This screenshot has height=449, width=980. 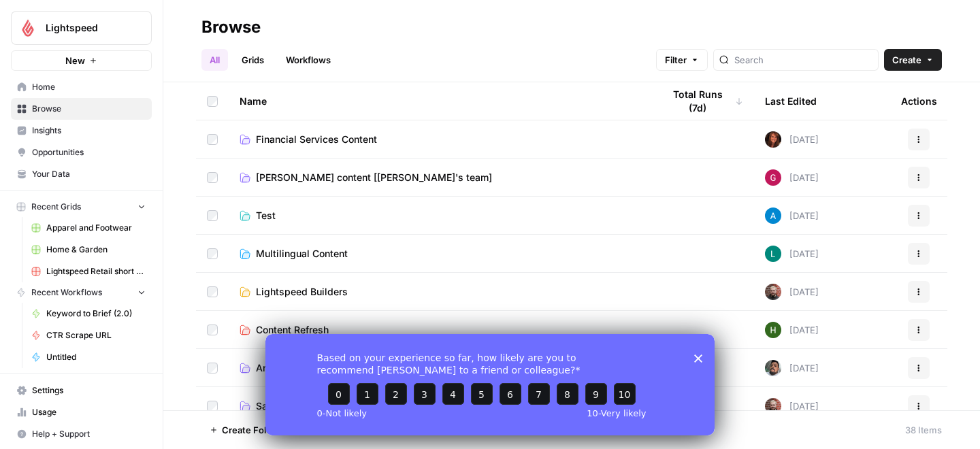 What do you see at coordinates (317, 139) in the screenshot?
I see `span: Financial Services Content` at bounding box center [317, 139].